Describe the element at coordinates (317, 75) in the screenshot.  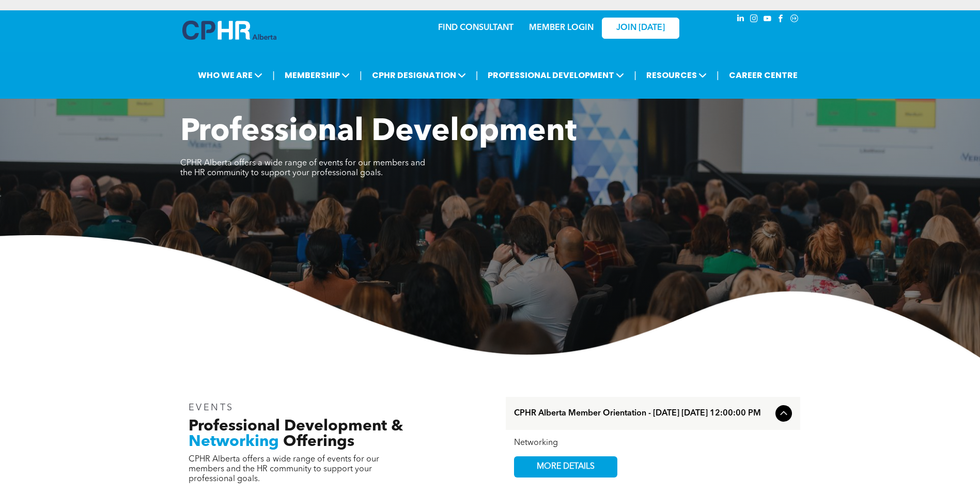
I see `span: MEMBERSHIP` at that location.